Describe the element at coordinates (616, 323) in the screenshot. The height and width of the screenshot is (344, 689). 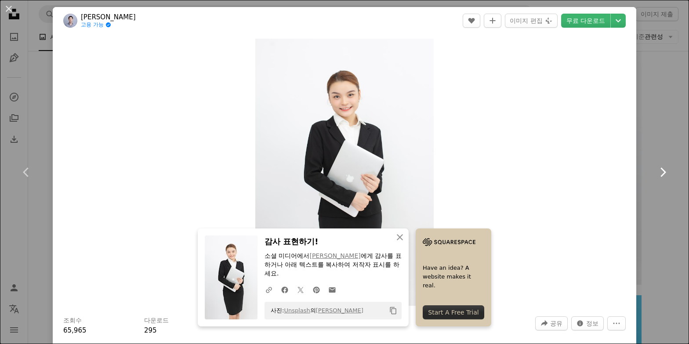
I see `button: 더 많은 작업` at that location.